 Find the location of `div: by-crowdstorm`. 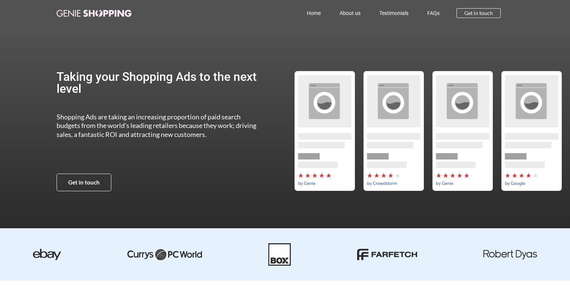

div: by-crowdstorm is located at coordinates (393, 131).